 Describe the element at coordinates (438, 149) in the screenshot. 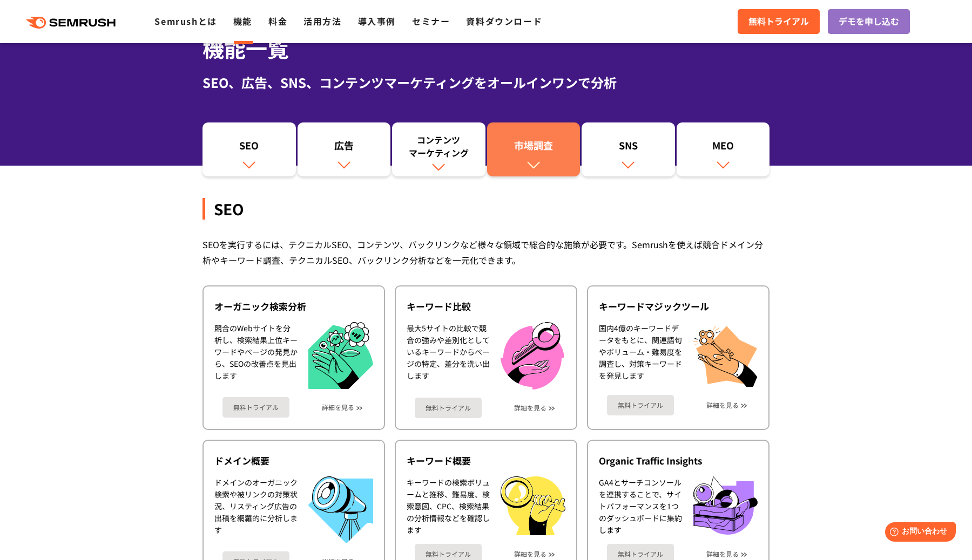

I see `a: コンテンツマーケティング` at that location.